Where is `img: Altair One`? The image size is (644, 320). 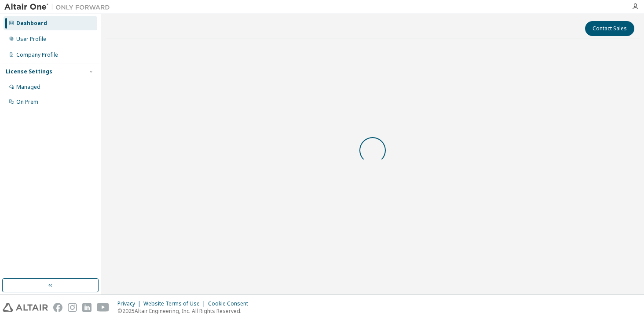
img: Altair One is located at coordinates (59, 7).